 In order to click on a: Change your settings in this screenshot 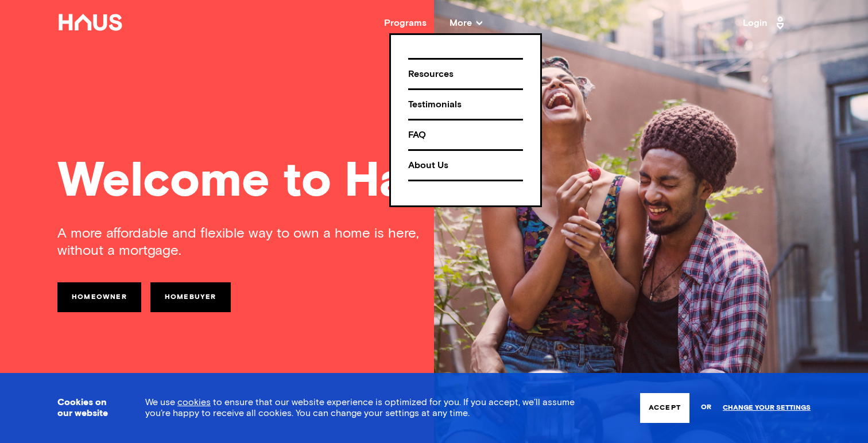, I will do `click(766, 408)`.